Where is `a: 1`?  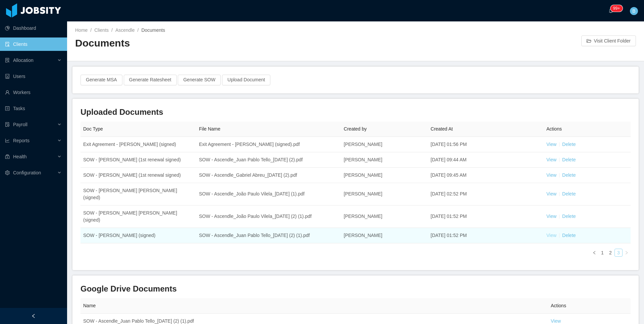 a: 1 is located at coordinates (602, 253).